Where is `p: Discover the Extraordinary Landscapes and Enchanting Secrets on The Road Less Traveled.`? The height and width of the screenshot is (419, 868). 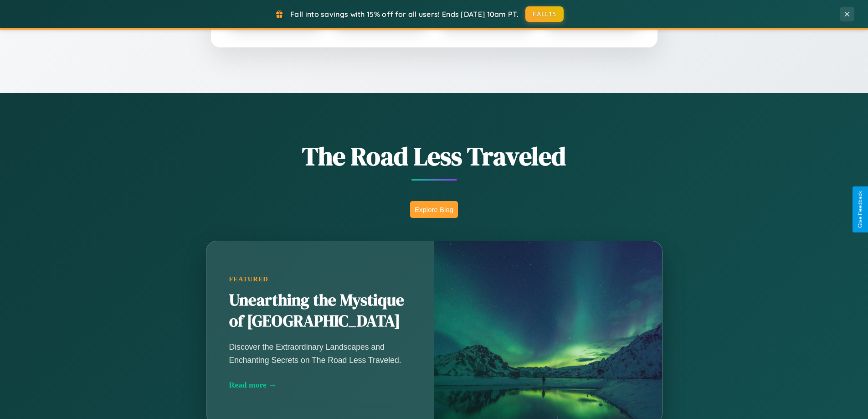
p: Discover the Extraordinary Landscapes and Enchanting Secrets on The Road Less Traveled. is located at coordinates (321, 353).